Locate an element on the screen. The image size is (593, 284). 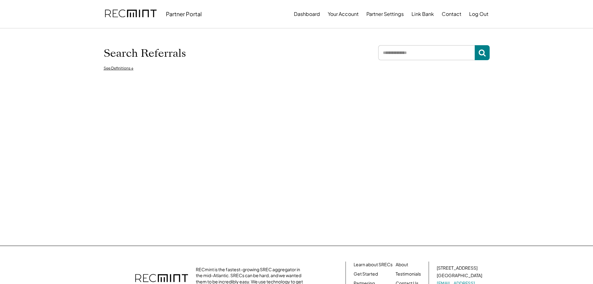
button: Your Account is located at coordinates (343, 14).